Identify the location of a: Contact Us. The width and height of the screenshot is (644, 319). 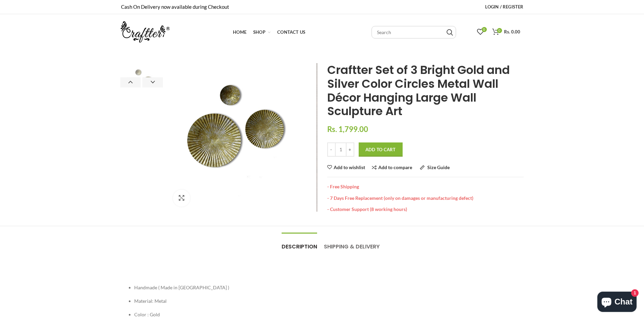
(292, 32).